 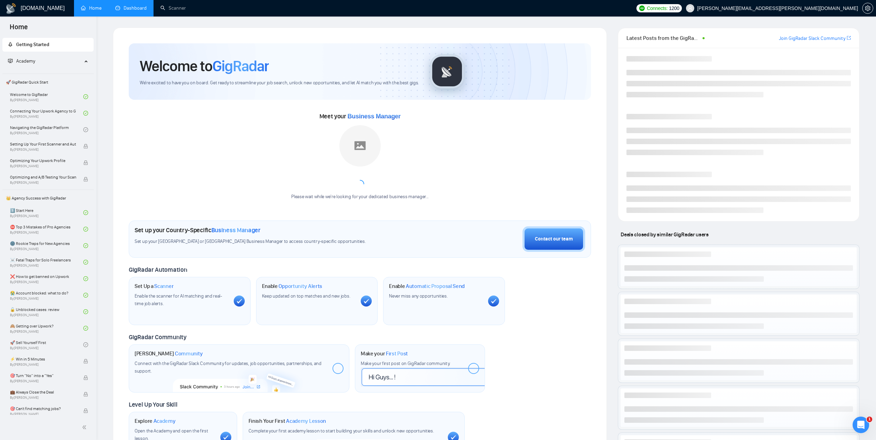 I want to click on span: Setting Up Your First Scanner and Auto-Bidder, so click(x=43, y=144).